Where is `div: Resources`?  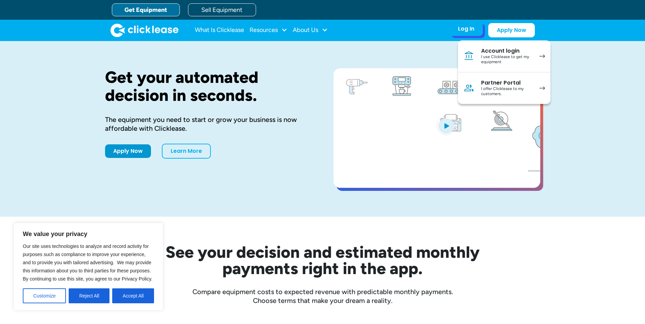 div: Resources is located at coordinates (268, 30).